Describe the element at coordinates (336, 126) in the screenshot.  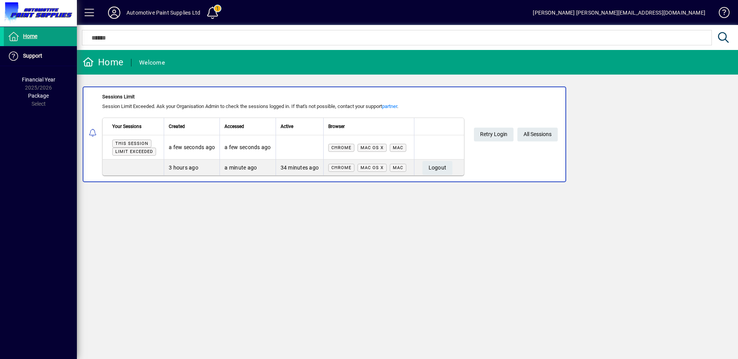
I see `span: Browser` at that location.